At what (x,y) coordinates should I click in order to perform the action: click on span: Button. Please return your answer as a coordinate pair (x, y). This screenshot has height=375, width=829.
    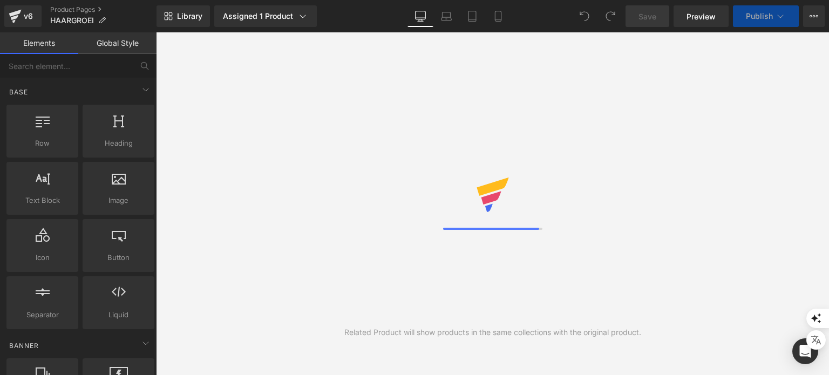
    Looking at the image, I should click on (118, 257).